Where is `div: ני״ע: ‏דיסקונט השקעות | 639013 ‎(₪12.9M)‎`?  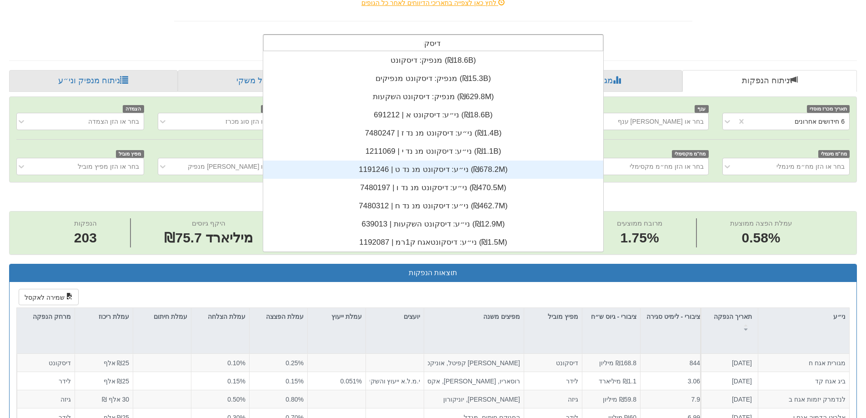
div: ני״ע: ‏דיסקונט השקעות | 639013 ‎(₪12.9M)‎ is located at coordinates (433, 224).